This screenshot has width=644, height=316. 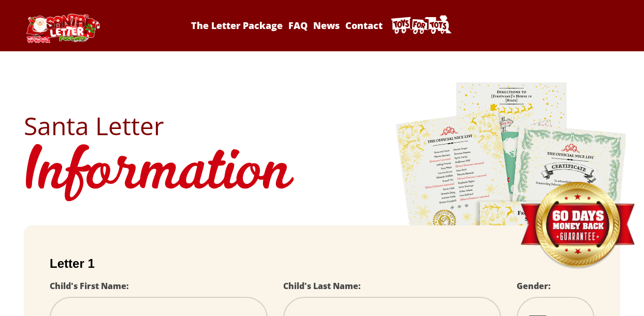 What do you see at coordinates (322, 286) in the screenshot?
I see `label: Child's Last Name:` at bounding box center [322, 286].